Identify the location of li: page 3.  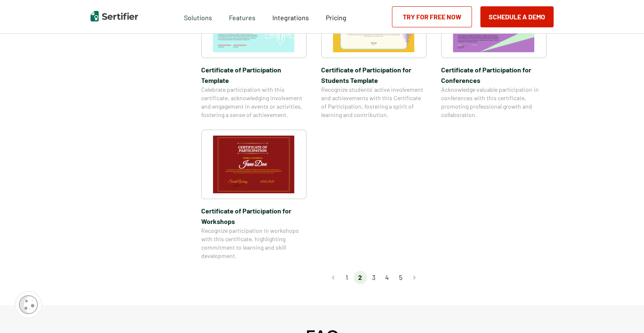
(374, 278).